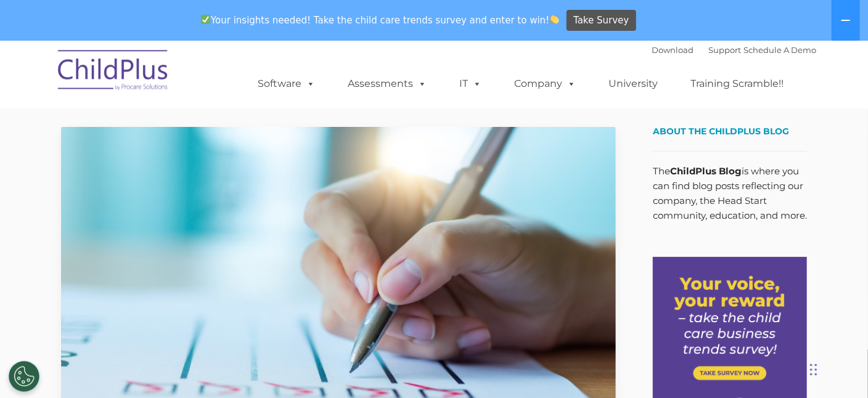  Describe the element at coordinates (601, 20) in the screenshot. I see `a: Take Survey` at that location.